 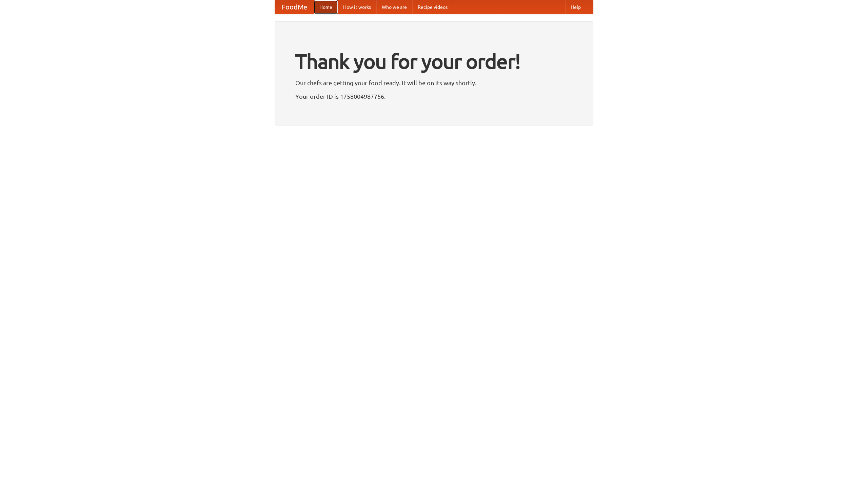 What do you see at coordinates (433, 7) in the screenshot?
I see `a: Recipe videos` at bounding box center [433, 7].